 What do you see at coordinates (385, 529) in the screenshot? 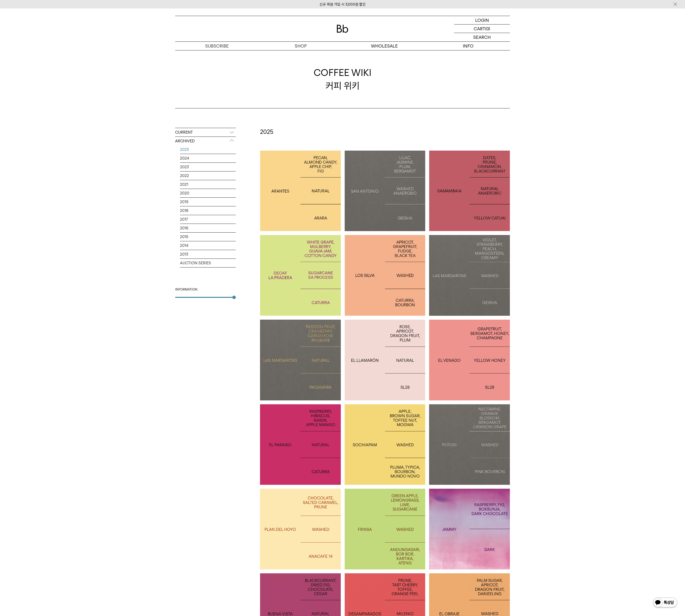
I see `a: 인도네시아 프린자INDONESIA FRINSA` at bounding box center [385, 529].